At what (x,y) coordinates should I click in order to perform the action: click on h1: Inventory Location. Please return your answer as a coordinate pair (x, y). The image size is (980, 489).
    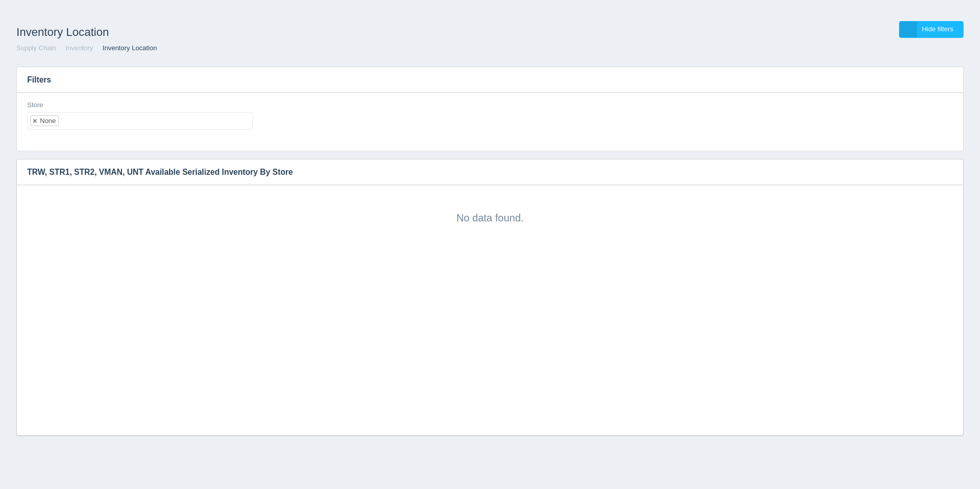
    Looking at the image, I should click on (253, 32).